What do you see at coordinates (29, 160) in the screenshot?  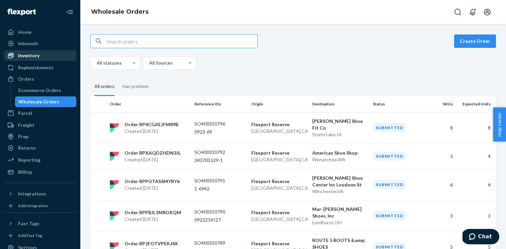 I see `div: Reporting` at bounding box center [29, 160].